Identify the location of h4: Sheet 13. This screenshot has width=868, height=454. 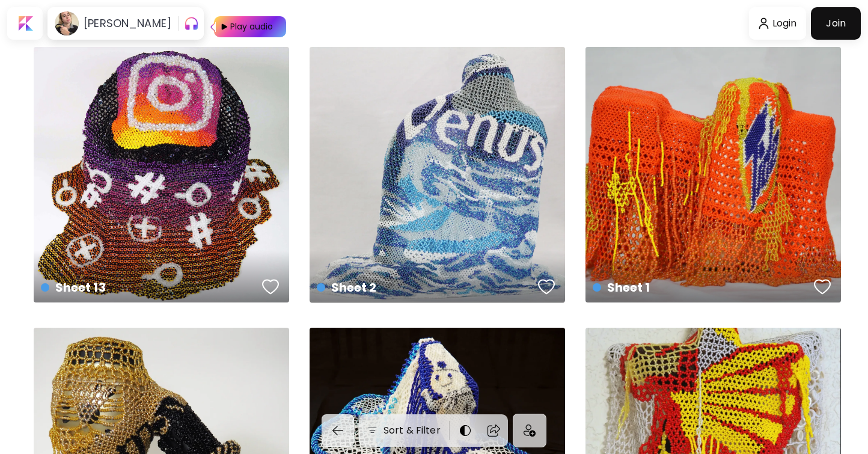
(150, 288).